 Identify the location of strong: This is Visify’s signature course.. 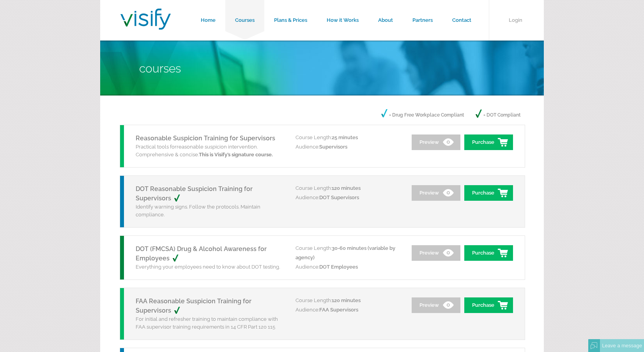
(236, 155).